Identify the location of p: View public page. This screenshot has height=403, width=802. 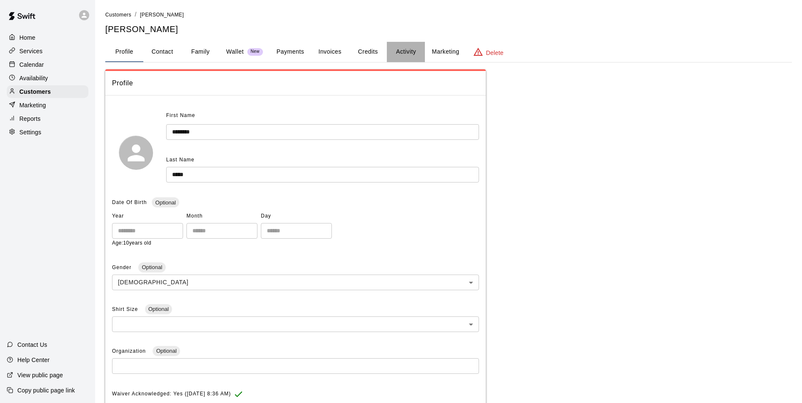
(40, 376).